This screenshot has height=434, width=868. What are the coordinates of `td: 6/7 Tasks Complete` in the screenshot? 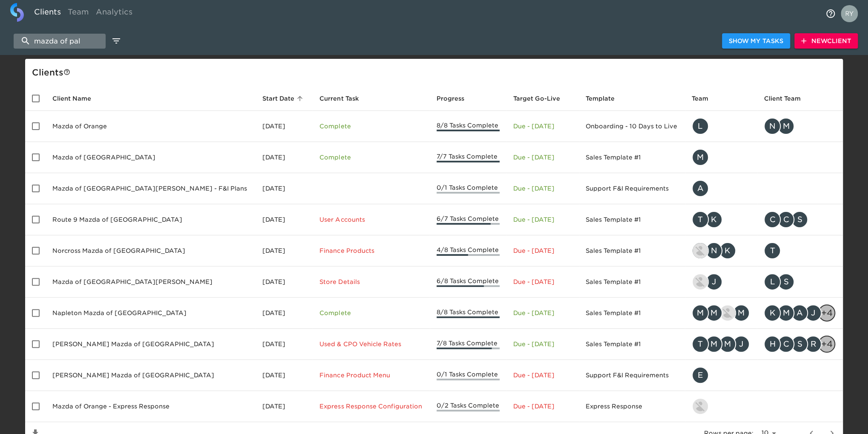 It's located at (468, 219).